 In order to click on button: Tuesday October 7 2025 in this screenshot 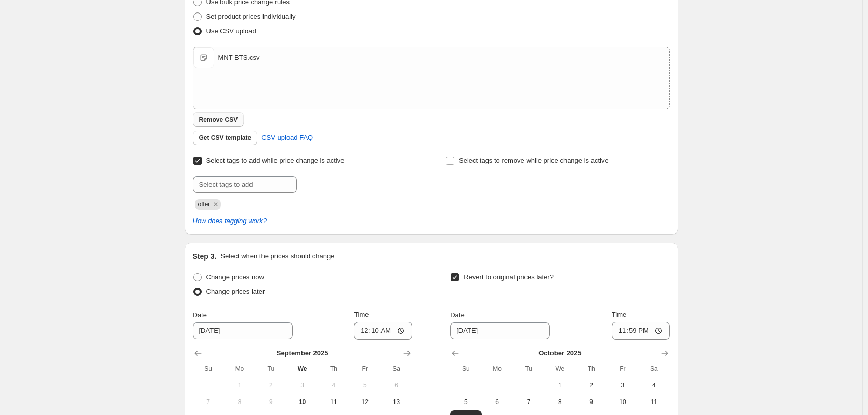, I will do `click(528, 402)`.